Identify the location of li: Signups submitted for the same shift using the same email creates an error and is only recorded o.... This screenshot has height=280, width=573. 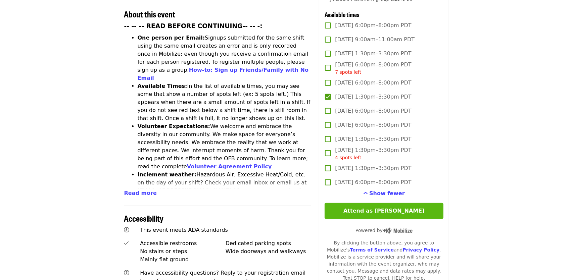
(224, 58).